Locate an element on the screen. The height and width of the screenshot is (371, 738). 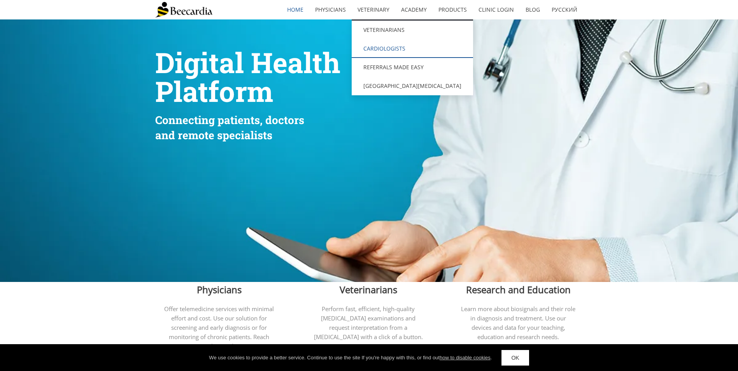
span: Platform is located at coordinates (214, 91).